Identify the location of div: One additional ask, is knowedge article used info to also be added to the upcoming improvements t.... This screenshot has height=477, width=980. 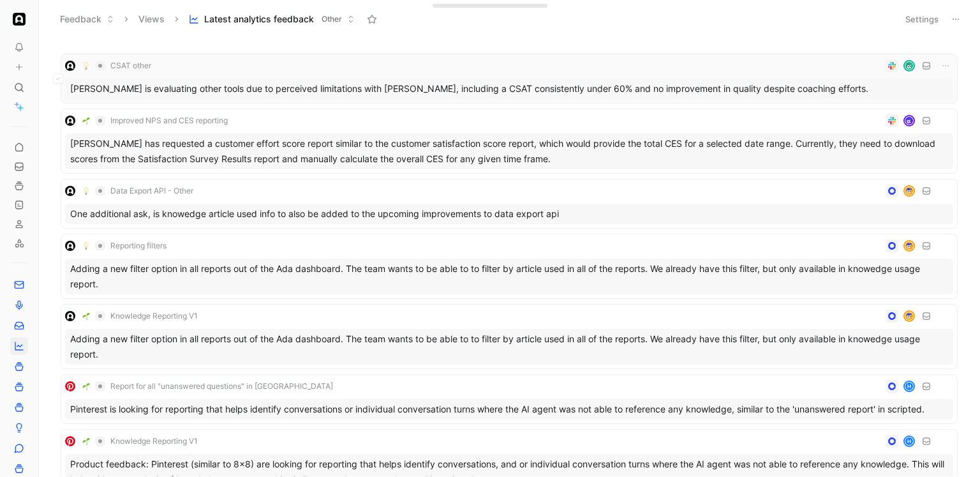
(509, 213).